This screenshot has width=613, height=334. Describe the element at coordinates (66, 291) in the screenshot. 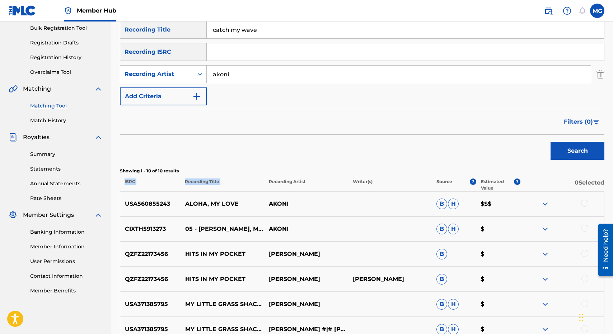

I see `a: Member Benefits` at that location.